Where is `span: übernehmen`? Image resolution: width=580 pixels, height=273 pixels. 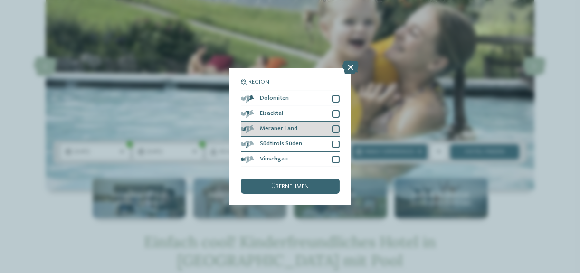
span: übernehmen is located at coordinates (290, 187).